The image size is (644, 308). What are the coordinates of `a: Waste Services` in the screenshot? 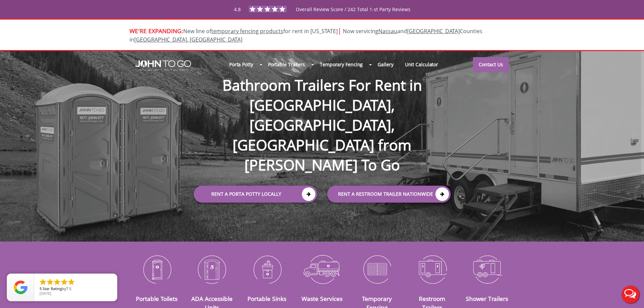 It's located at (322, 298).